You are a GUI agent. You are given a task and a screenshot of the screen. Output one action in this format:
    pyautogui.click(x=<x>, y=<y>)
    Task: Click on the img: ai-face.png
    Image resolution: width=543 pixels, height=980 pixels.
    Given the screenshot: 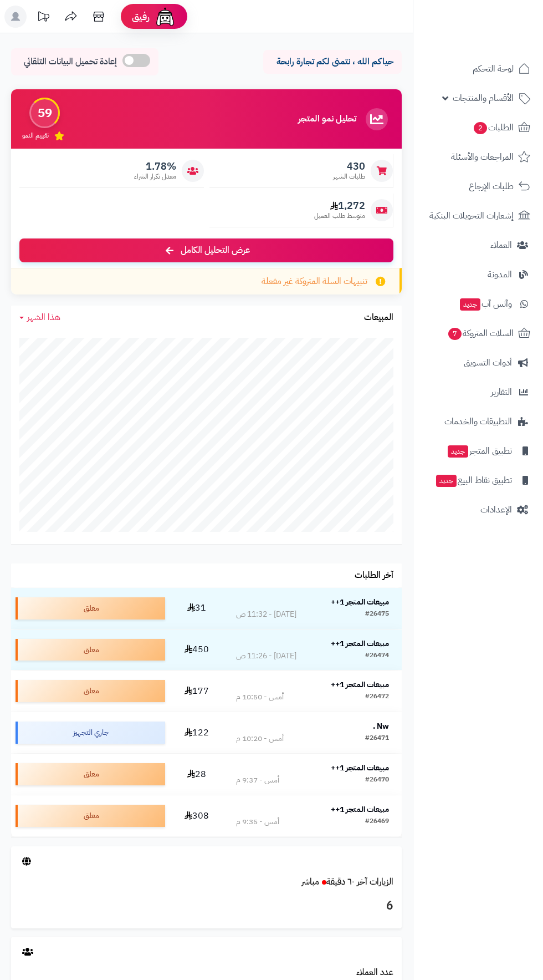 What is the action you would take?
    pyautogui.click(x=165, y=17)
    